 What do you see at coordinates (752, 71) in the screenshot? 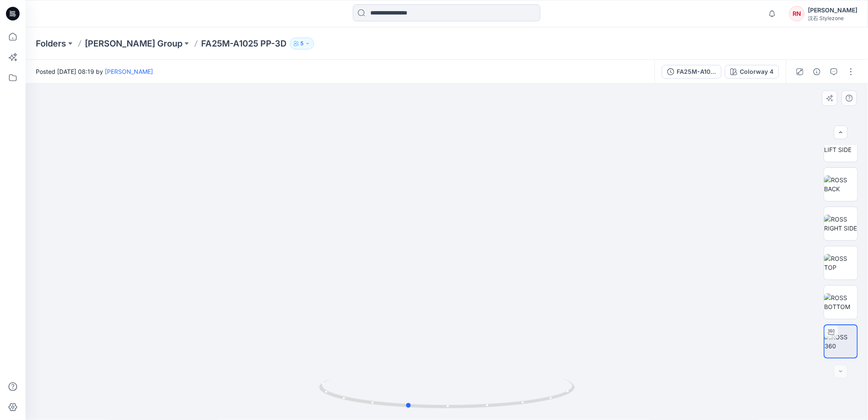
I see `button: Colorway 4` at bounding box center [752, 71].